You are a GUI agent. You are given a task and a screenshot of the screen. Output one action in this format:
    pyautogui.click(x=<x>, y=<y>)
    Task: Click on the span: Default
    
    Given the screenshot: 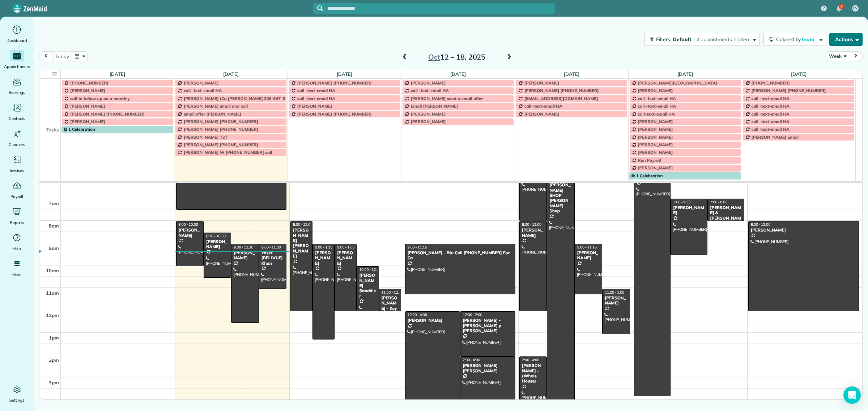 What is the action you would take?
    pyautogui.click(x=683, y=40)
    